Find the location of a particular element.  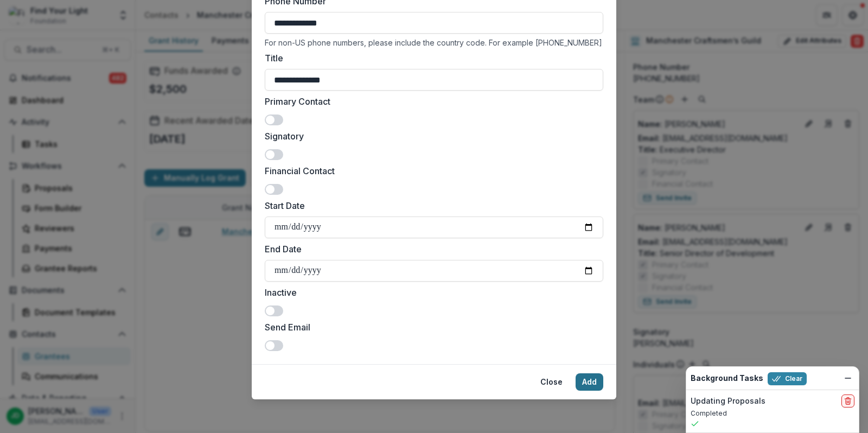

button: Close is located at coordinates (551, 382).